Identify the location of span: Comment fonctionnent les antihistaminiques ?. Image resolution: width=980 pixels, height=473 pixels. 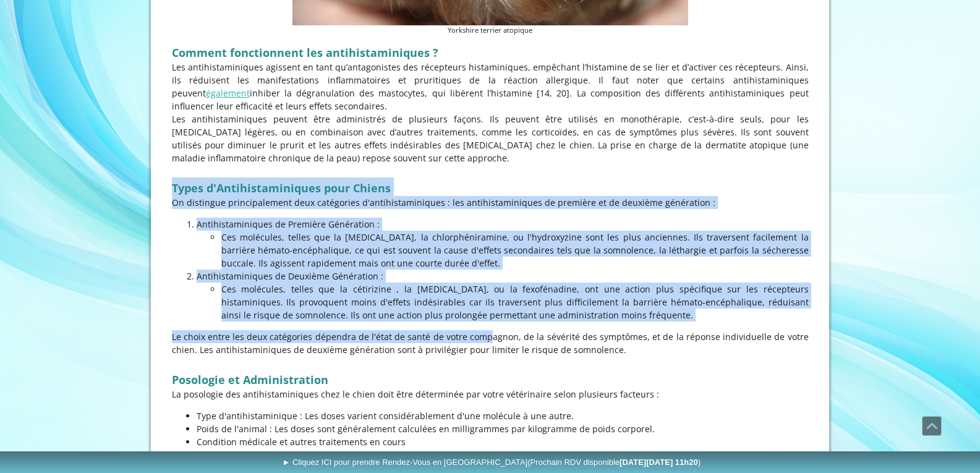
(305, 53).